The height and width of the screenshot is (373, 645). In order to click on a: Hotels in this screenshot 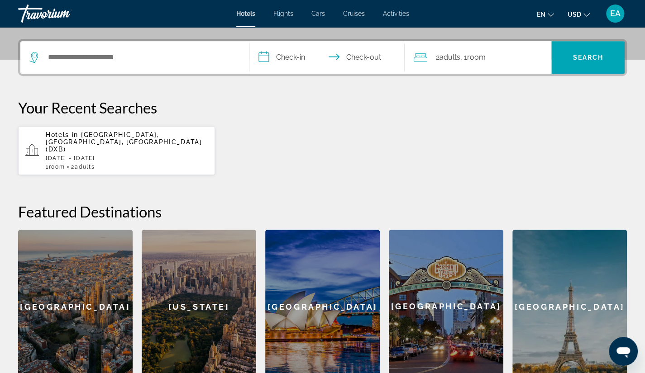, I will do `click(246, 14)`.